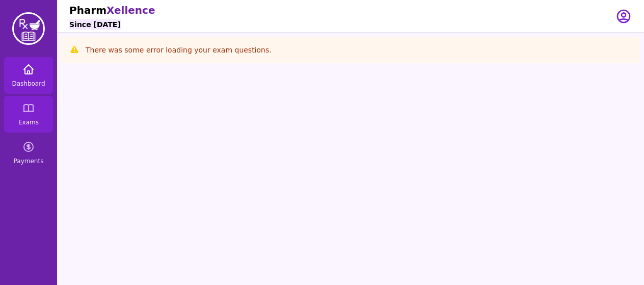 The image size is (644, 285). I want to click on a: Exams, so click(29, 114).